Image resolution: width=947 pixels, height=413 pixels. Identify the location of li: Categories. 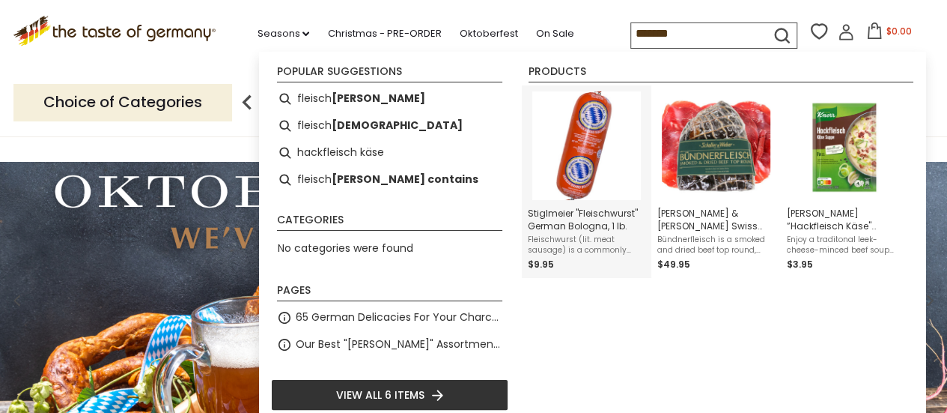
(389, 222).